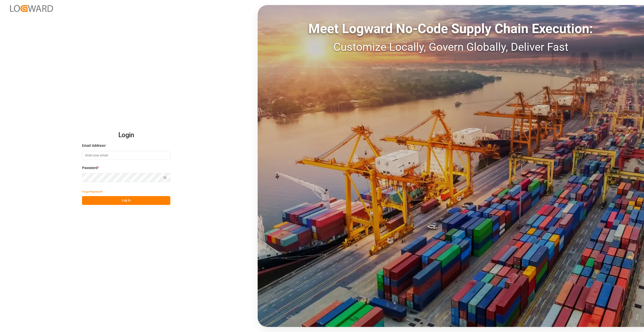  I want to click on img: Logward_new_orange.png, so click(31, 8).